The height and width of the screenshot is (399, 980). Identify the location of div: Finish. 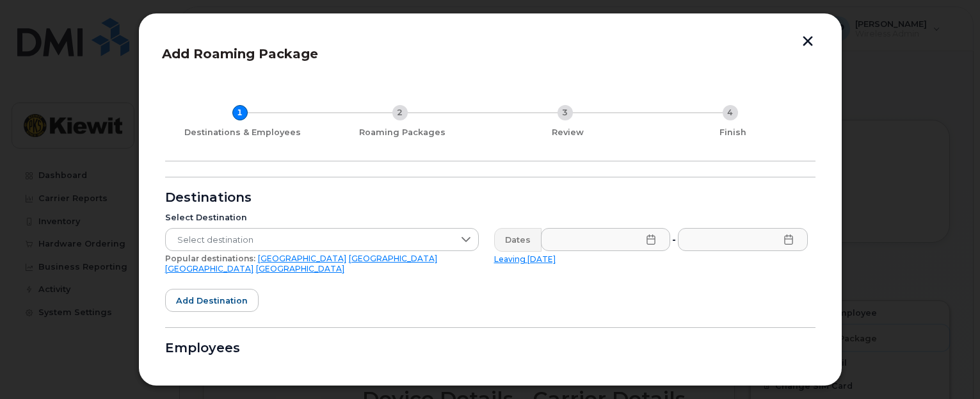
(733, 132).